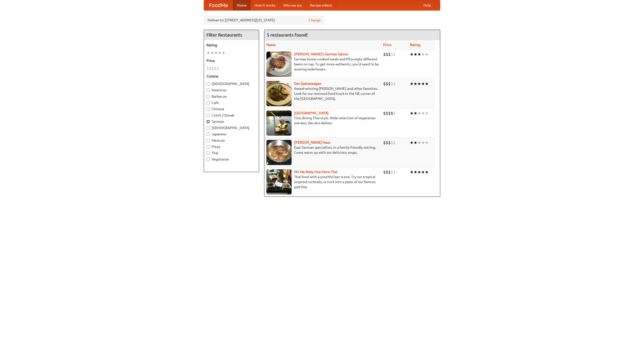 This screenshot has width=644, height=356. What do you see at coordinates (315, 20) in the screenshot?
I see `a: Change` at bounding box center [315, 20].